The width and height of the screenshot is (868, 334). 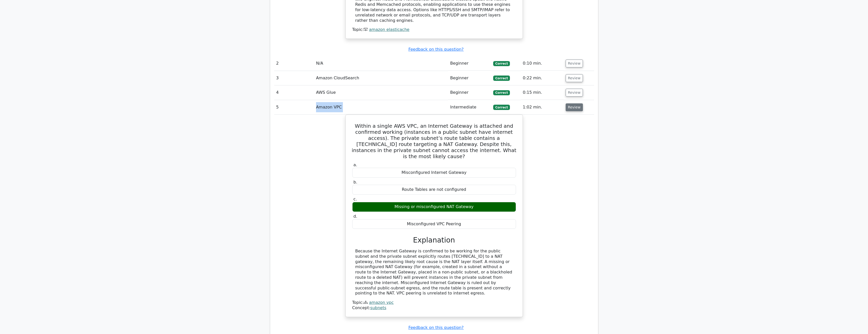 I want to click on td: Amazon VPC, so click(x=381, y=107).